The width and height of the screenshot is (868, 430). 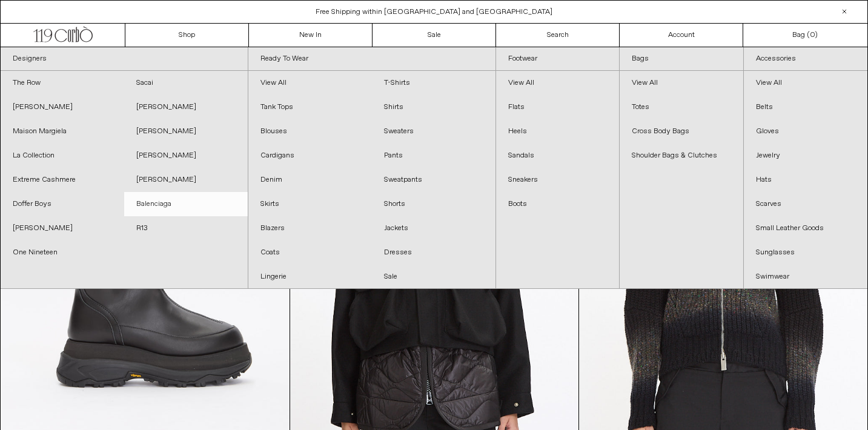 What do you see at coordinates (805, 204) in the screenshot?
I see `a: Scarves` at bounding box center [805, 204].